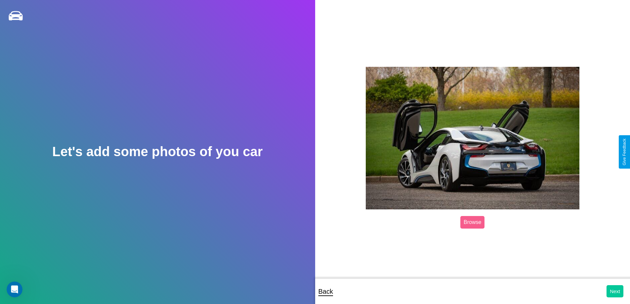 The height and width of the screenshot is (304, 630). What do you see at coordinates (624, 152) in the screenshot?
I see `div: Give Feedback` at bounding box center [624, 152].